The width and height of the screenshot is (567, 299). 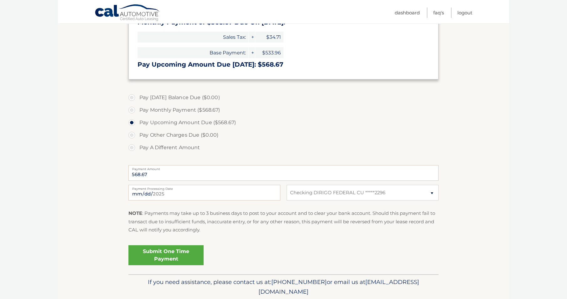 I want to click on span: $533.96, so click(x=269, y=53).